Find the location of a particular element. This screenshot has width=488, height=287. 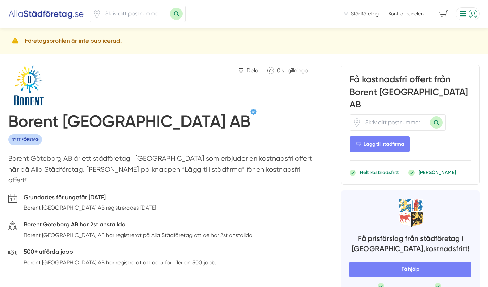

img: Borent Göteborg AB logotyp is located at coordinates (46, 85).